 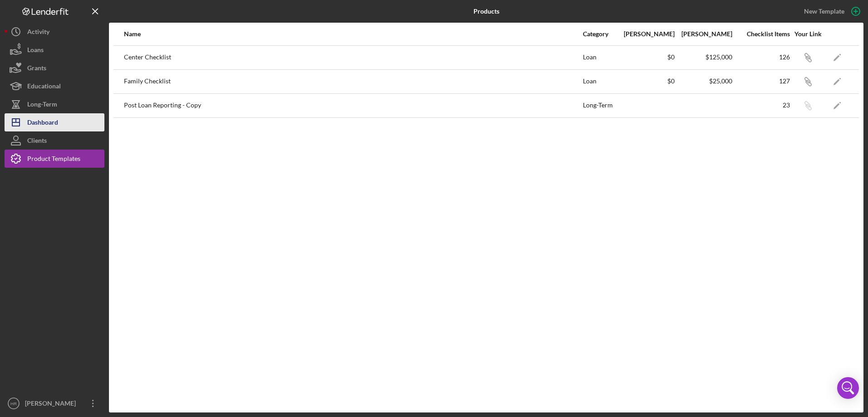 What do you see at coordinates (54, 159) in the screenshot?
I see `a: Product Templates` at bounding box center [54, 159].